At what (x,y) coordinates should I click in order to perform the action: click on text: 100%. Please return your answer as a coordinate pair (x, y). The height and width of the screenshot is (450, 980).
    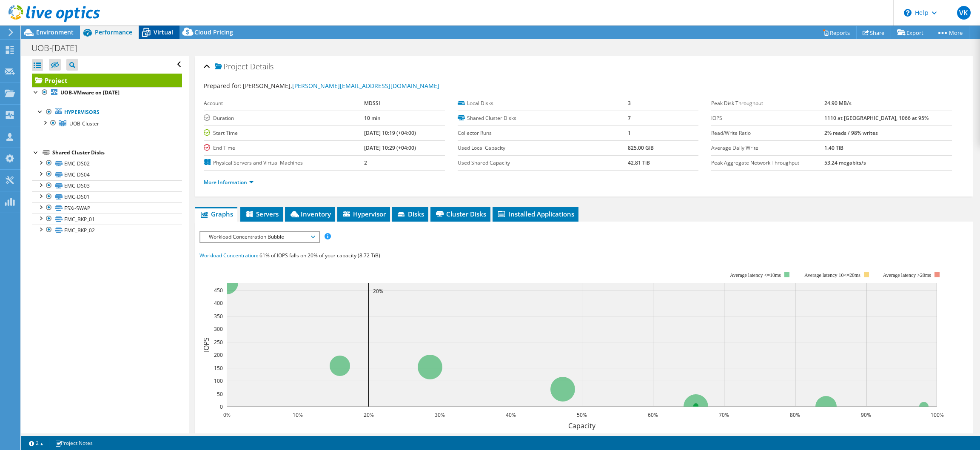
    Looking at the image, I should click on (937, 415).